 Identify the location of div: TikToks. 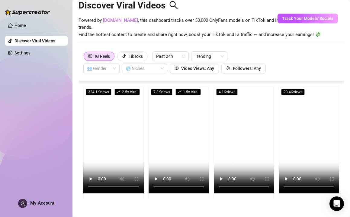
(136, 56).